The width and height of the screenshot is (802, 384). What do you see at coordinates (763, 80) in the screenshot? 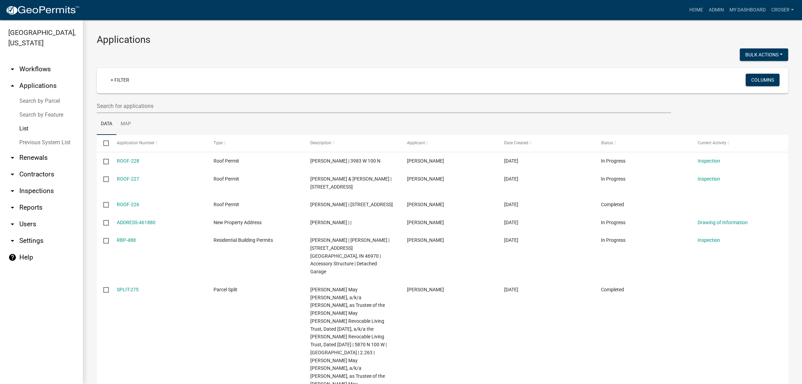
I see `button: Columns` at bounding box center [763, 80].